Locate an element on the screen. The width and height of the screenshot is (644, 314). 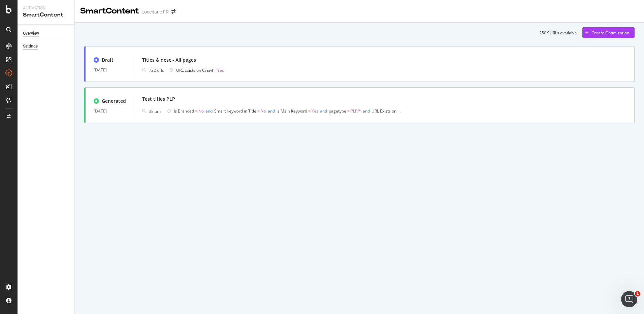
div: Titles & desc - All pages is located at coordinates (169, 60).